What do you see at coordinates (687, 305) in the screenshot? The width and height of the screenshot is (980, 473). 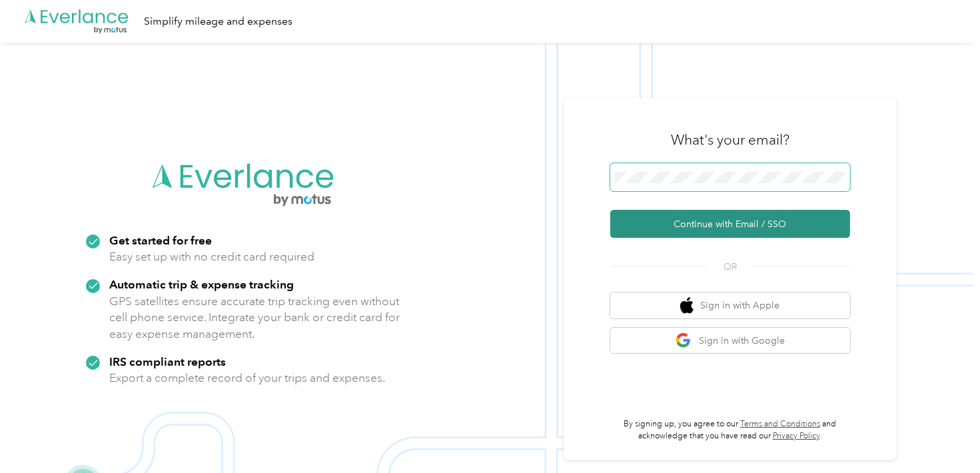 I see `img: apple logo` at bounding box center [687, 305].